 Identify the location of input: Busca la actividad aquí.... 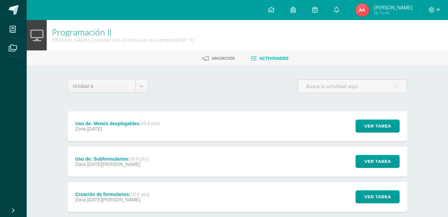
(352, 86).